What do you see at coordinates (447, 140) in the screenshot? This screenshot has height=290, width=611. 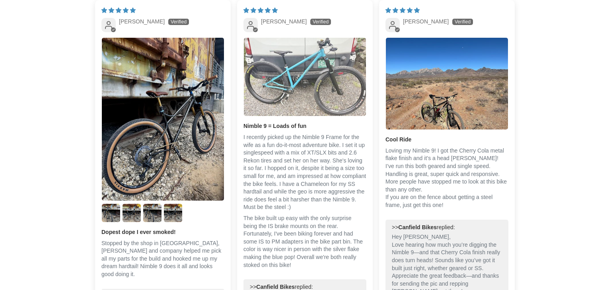 I see `b: Cool Ride` at bounding box center [447, 140].